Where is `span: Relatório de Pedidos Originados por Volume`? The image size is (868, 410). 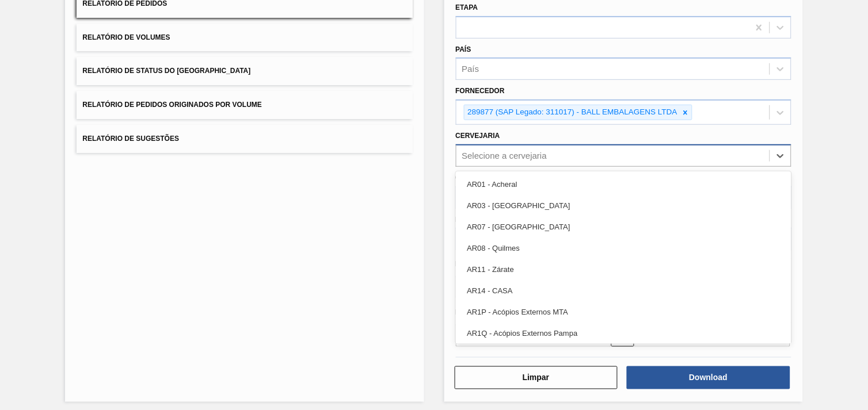 span: Relatório de Pedidos Originados por Volume is located at coordinates (172, 105).